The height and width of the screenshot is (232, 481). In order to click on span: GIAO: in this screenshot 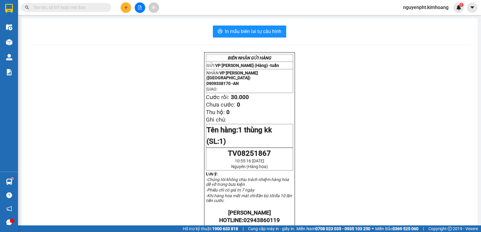, I will do `click(212, 89)`.